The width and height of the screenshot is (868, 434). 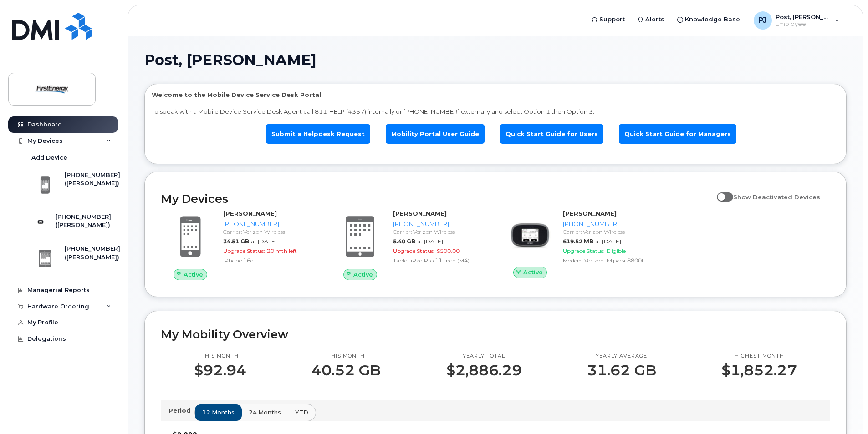 I want to click on input: Show Deactivated Devices, so click(x=721, y=192).